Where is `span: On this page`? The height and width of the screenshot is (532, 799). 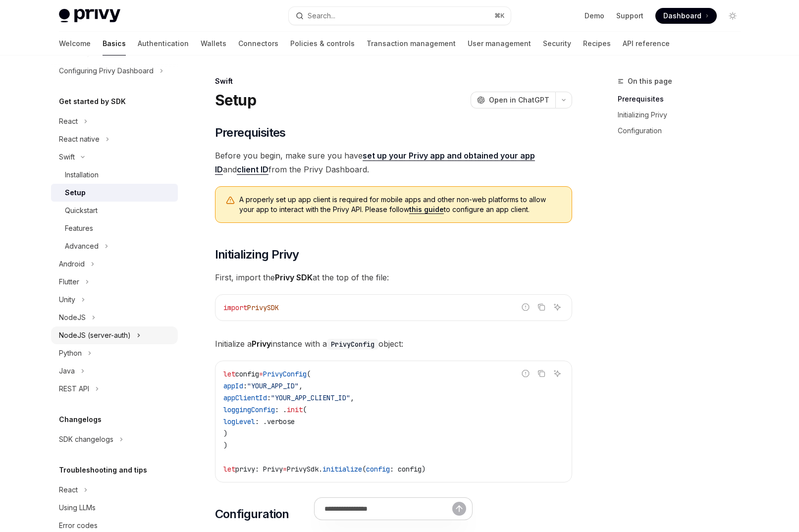 span: On this page is located at coordinates (650, 81).